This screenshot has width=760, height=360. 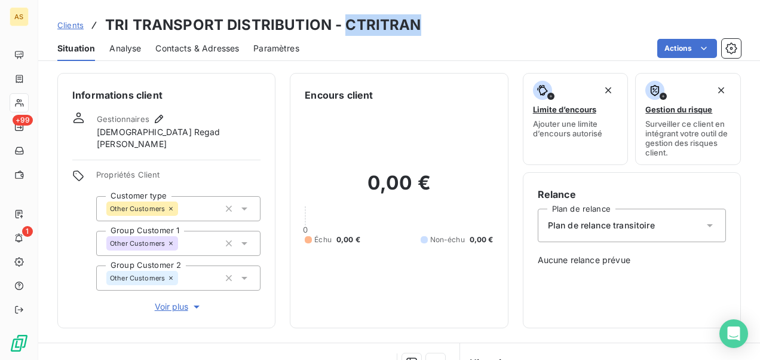 I want to click on span: Analyse, so click(x=125, y=48).